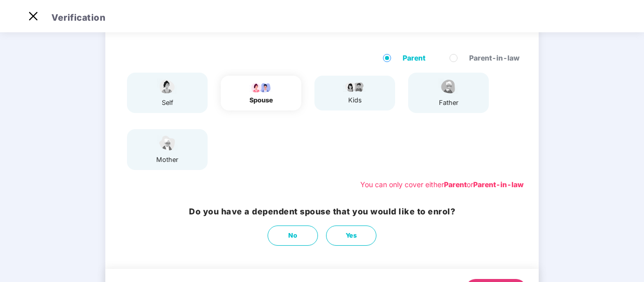 The image size is (644, 282). What do you see at coordinates (449, 87) in the screenshot?
I see `img: svg+xml;base64,PHN2ZyBpZD0iRmF0aGVyX2ljb24iIHhtbG5zPSJodHRwOi8vd3d3LnczLm9yZy8yMDAwL3N2ZyIgeG1sbn...` at bounding box center [449, 87].